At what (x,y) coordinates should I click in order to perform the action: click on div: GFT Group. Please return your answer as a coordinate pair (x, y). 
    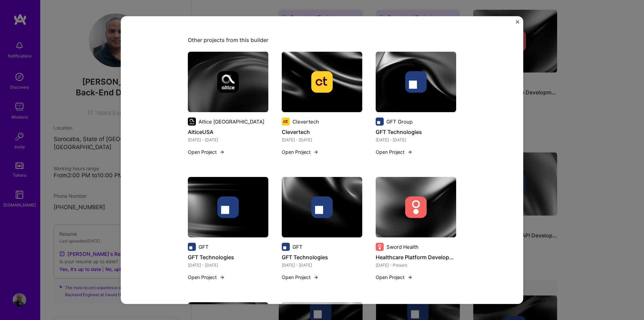
    Looking at the image, I should click on (400, 122).